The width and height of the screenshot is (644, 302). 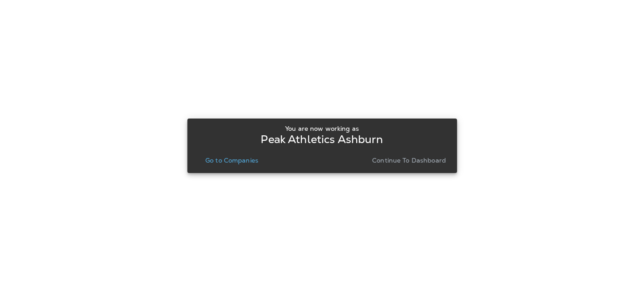 What do you see at coordinates (409, 160) in the screenshot?
I see `p: Continue to Dashboard` at bounding box center [409, 160].